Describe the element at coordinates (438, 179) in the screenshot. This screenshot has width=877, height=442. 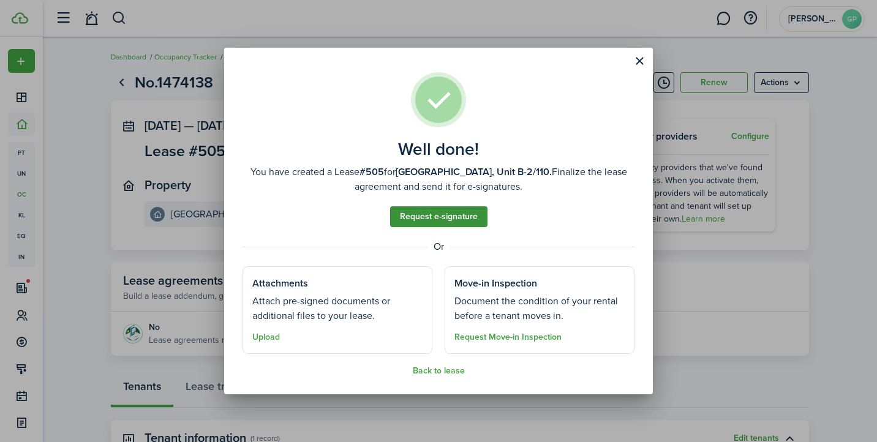
I see `well-done-description: You have created a Lease for Finalize the lease agreement and send it for e-signatures.` at that location.